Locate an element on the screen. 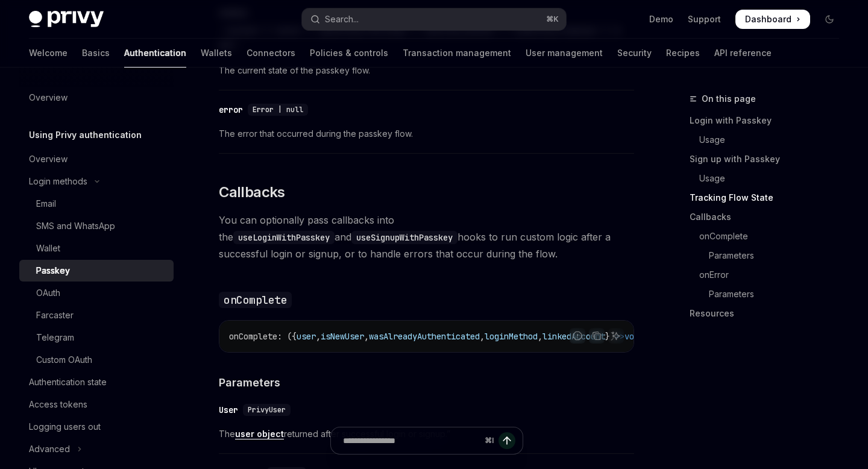  div: Passkey is located at coordinates (53, 270).